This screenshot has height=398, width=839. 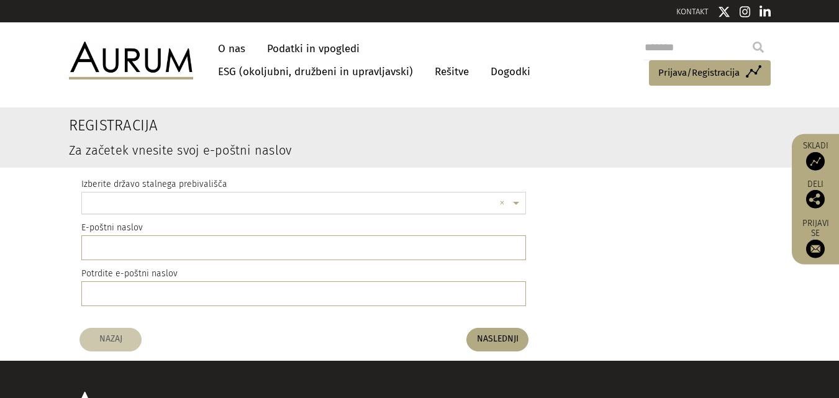 What do you see at coordinates (180, 150) in the screenshot?
I see `font: Za začetek vnesite svoj e-poštni naslov` at bounding box center [180, 150].